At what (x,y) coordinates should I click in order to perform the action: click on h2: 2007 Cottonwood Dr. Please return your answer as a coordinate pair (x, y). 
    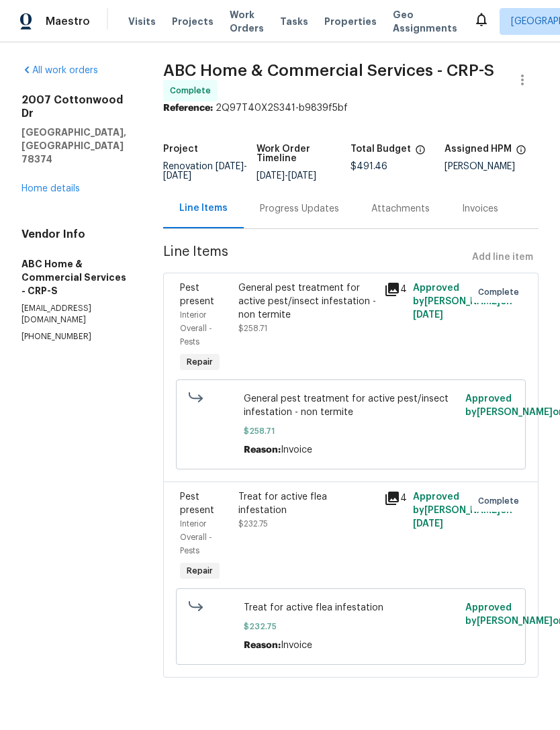
    Looking at the image, I should click on (76, 107).